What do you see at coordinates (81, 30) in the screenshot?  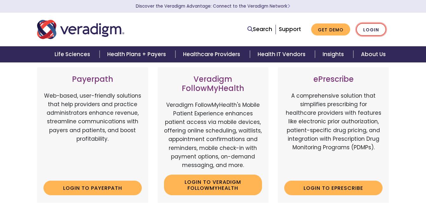 I see `a: Veradigm logo` at bounding box center [81, 30].